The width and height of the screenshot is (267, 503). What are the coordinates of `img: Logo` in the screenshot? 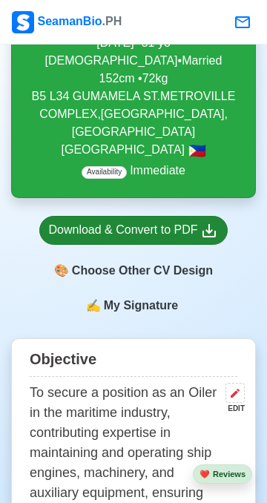 It's located at (23, 22).